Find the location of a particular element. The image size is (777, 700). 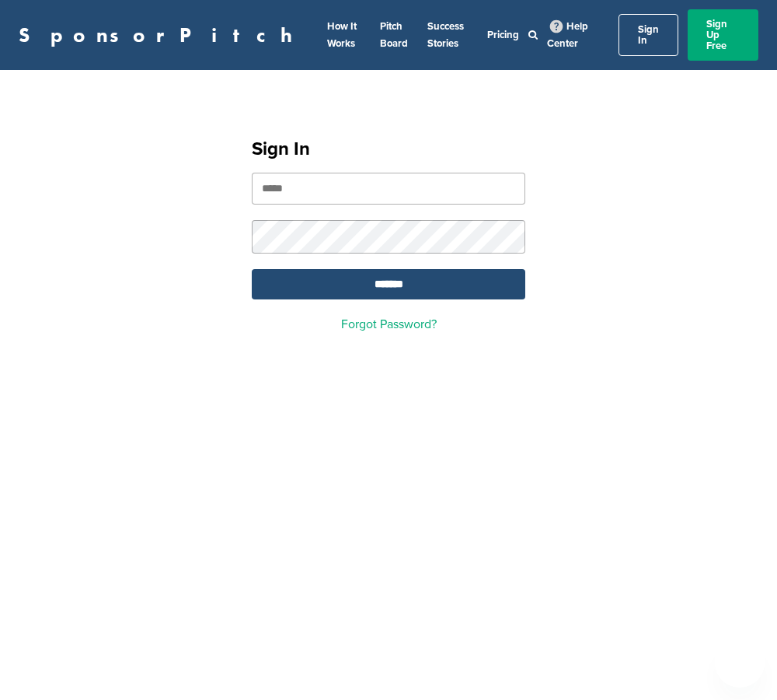

a: Pitch Board is located at coordinates (394, 35).